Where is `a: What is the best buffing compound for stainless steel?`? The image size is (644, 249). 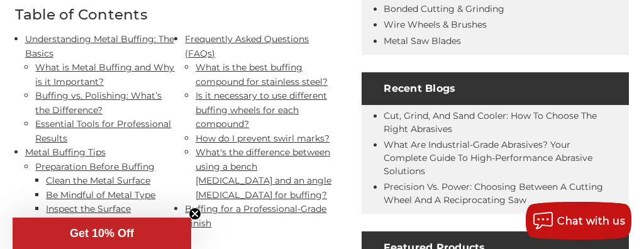 a: What is the best buffing compound for stainless steel? is located at coordinates (262, 74).